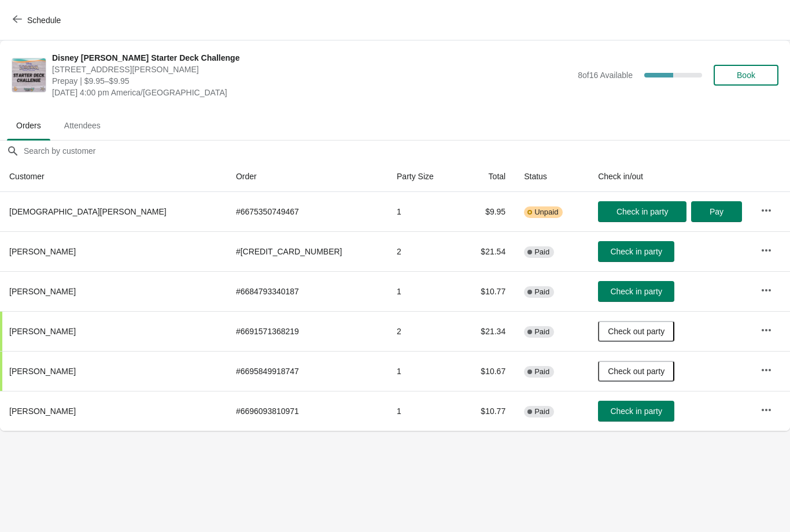 Image resolution: width=790 pixels, height=532 pixels. What do you see at coordinates (717, 212) in the screenshot?
I see `span: Pay` at bounding box center [717, 212].